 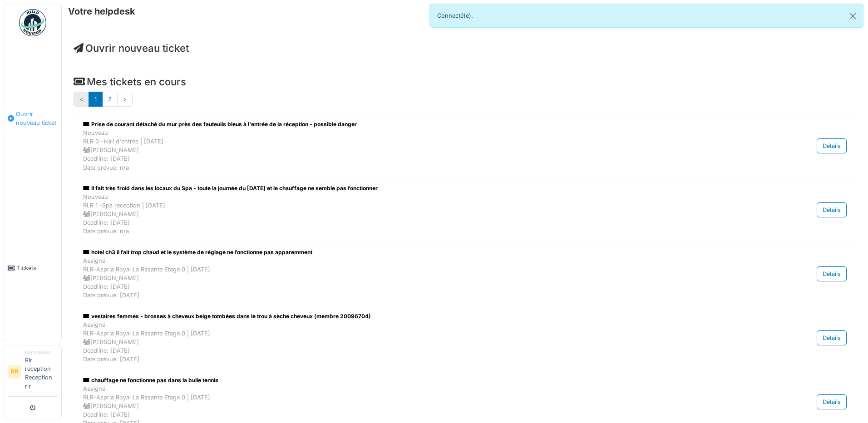 What do you see at coordinates (409, 316) in the screenshot?
I see `div: vestaires femmes - brosses à cheveux beige tombées dans le trou à sèche cheveux (membre 20096704)` at bounding box center [409, 316].